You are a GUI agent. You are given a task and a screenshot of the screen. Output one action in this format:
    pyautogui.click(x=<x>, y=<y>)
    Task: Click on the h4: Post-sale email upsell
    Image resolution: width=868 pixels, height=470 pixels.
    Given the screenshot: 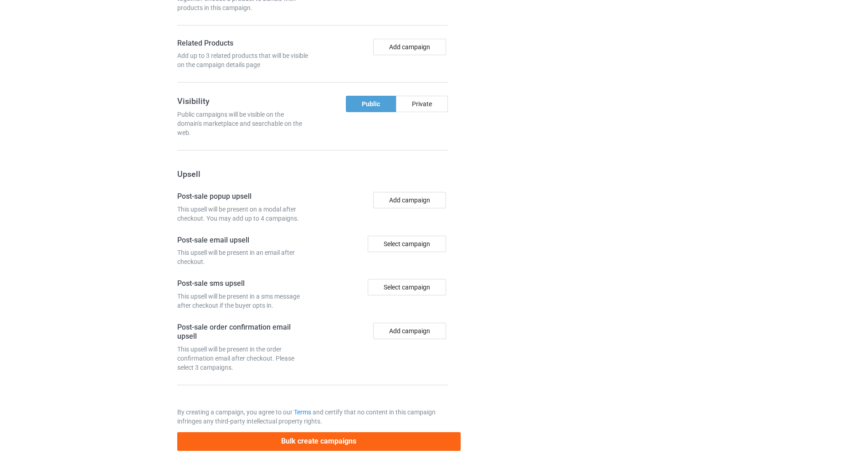 What is the action you would take?
    pyautogui.click(x=244, y=240)
    